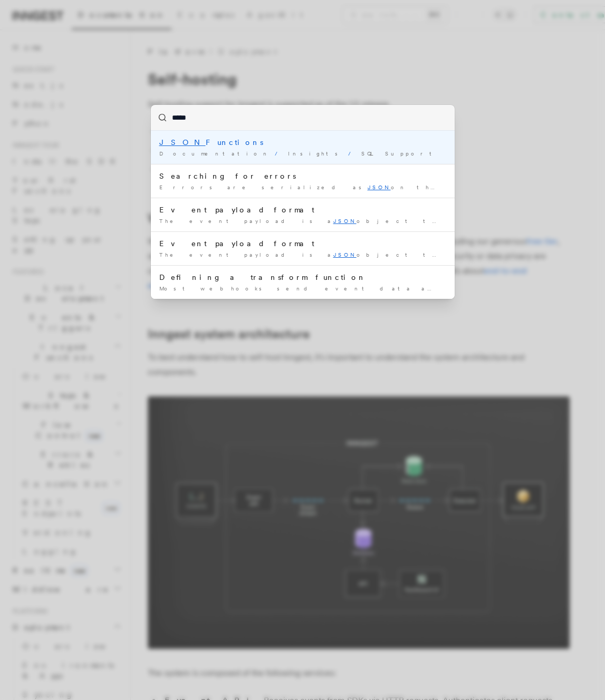  Describe the element at coordinates (303, 288) in the screenshot. I see `div: Most webhooks send event data as within the POST …` at that location.